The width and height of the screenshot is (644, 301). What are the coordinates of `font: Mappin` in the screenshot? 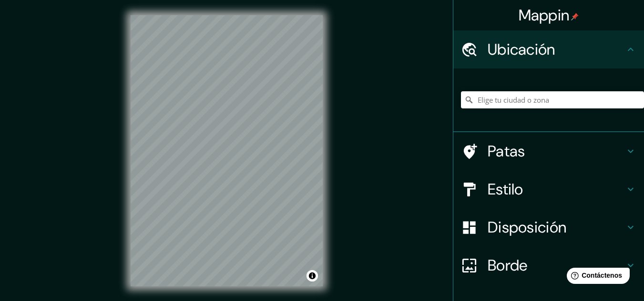 It's located at (544, 15).